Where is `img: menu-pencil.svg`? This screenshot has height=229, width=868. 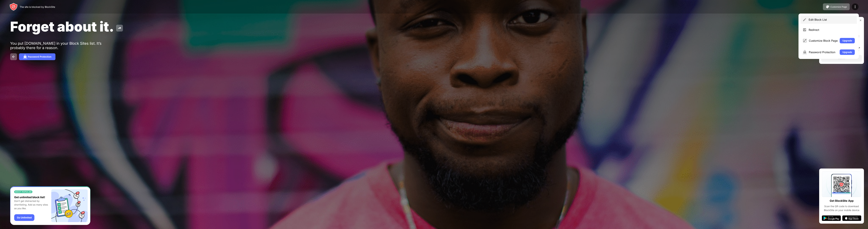
img: menu-pencil.svg is located at coordinates (804, 20).